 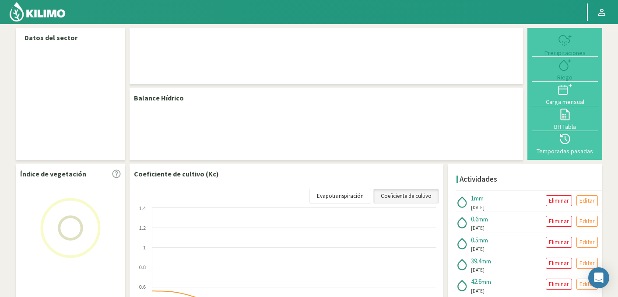 I want to click on button: Carga mensual, so click(x=564, y=94).